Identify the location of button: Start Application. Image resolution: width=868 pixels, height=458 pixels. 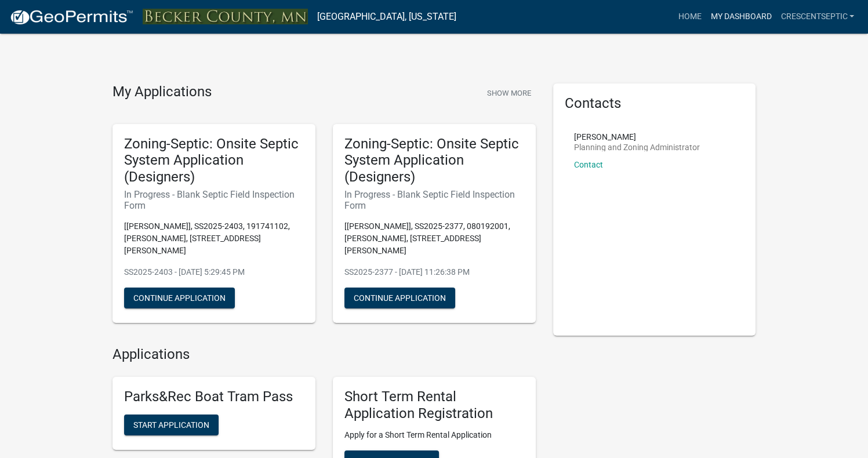
(171, 425).